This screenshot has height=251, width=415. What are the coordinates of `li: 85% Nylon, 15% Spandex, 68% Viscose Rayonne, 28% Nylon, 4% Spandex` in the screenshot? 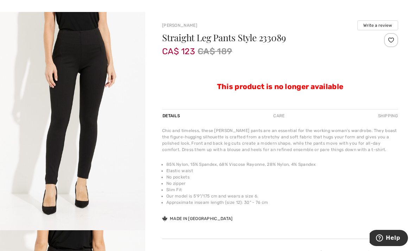 It's located at (282, 164).